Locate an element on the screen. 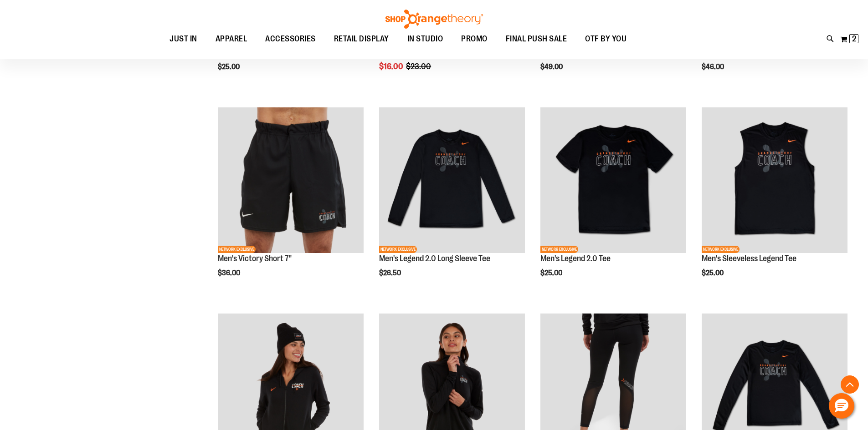 Image resolution: width=868 pixels, height=430 pixels. span: FINAL PUSH SALE is located at coordinates (536, 39).